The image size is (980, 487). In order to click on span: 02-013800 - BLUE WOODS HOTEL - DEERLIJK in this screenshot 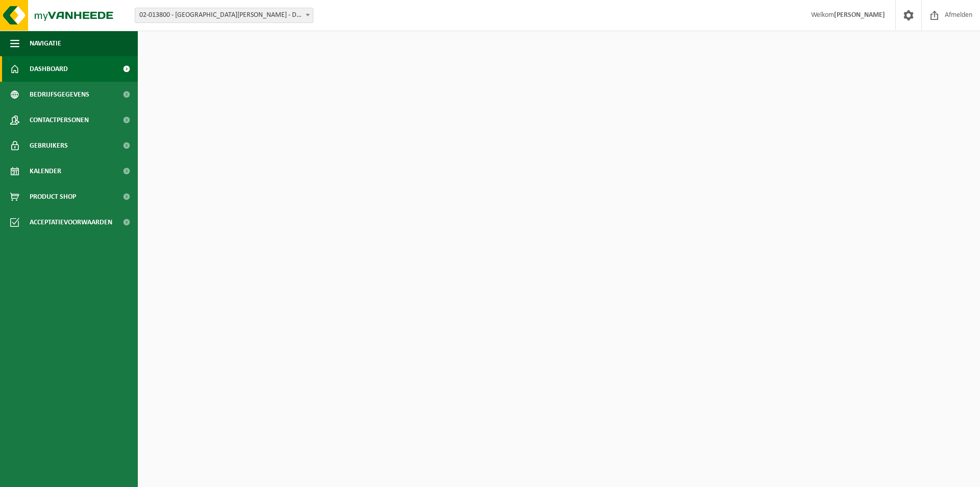, I will do `click(224, 15)`.